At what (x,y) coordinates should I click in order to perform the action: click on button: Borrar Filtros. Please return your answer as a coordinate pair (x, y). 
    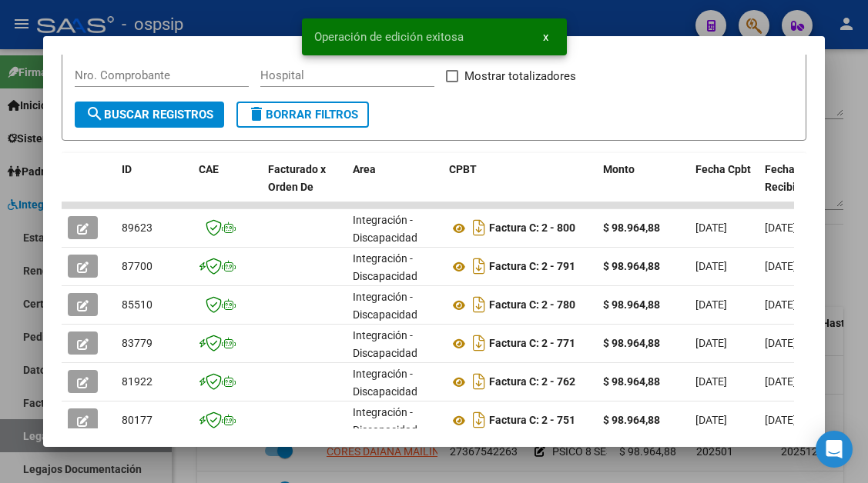
    Looking at the image, I should click on (303, 115).